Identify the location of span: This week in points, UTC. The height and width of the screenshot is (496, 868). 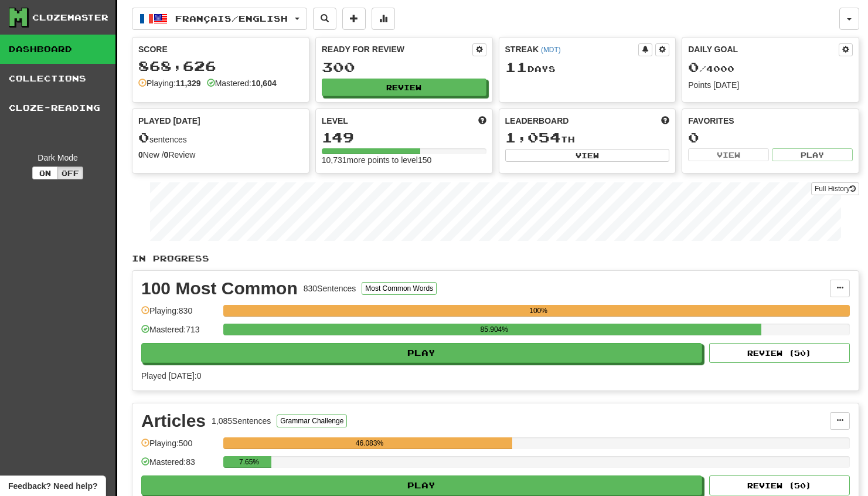
(666, 121).